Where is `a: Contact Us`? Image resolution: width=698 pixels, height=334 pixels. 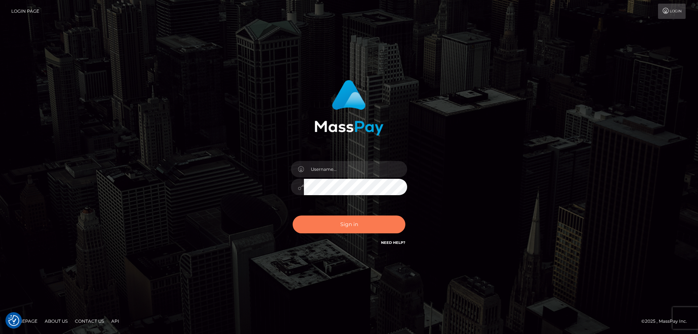 a: Contact Us is located at coordinates (89, 321).